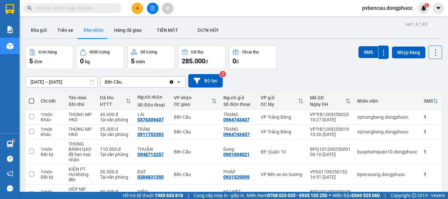 The height and width of the screenshot is (199, 448). What do you see at coordinates (30, 8) in the screenshot?
I see `span: search` at bounding box center [30, 8].